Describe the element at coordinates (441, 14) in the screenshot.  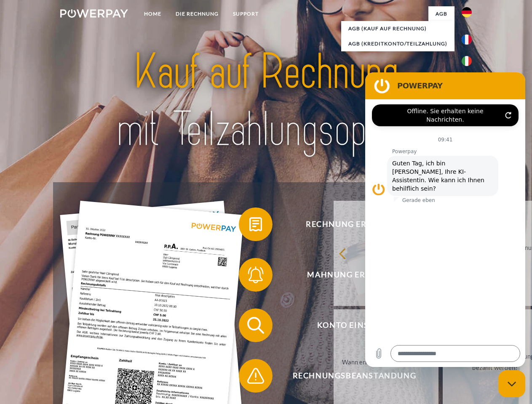
I see `a: agb` at that location.